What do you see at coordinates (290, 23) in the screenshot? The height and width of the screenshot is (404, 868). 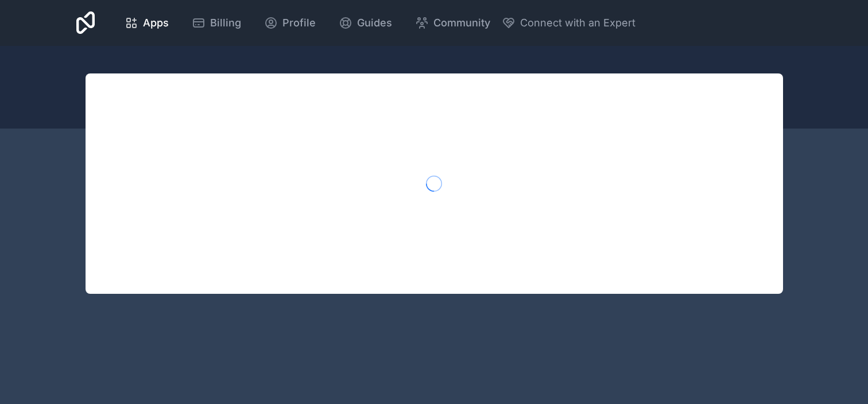 I see `a: Profile` at bounding box center [290, 23].